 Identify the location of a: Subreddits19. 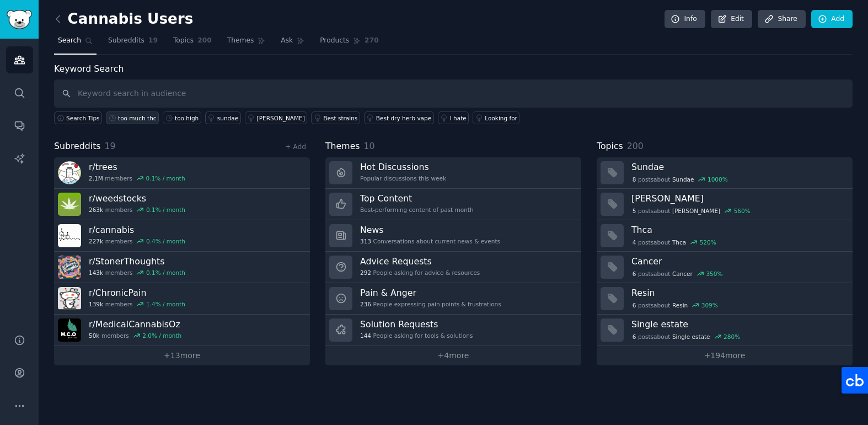
(132, 43).